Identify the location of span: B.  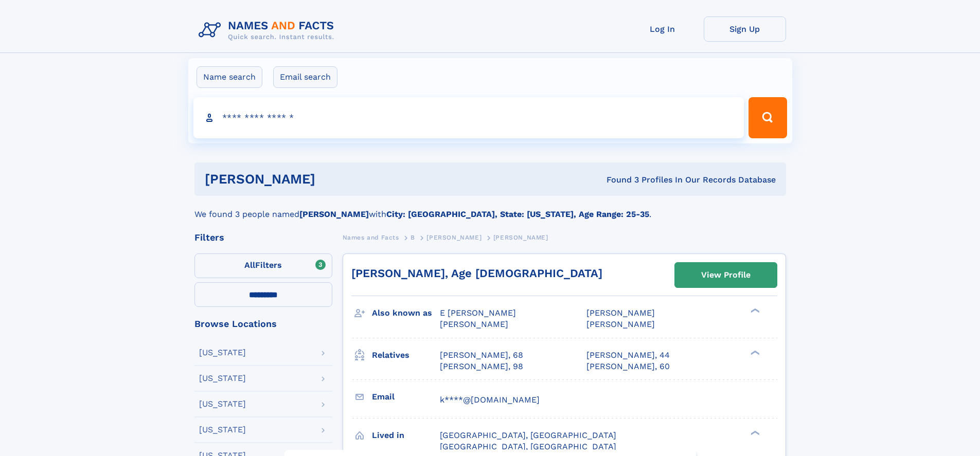
(413, 238).